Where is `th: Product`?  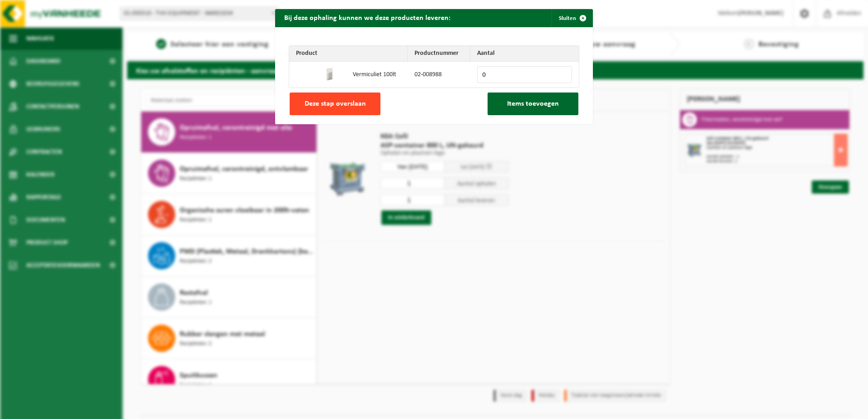
th: Product is located at coordinates (348, 54).